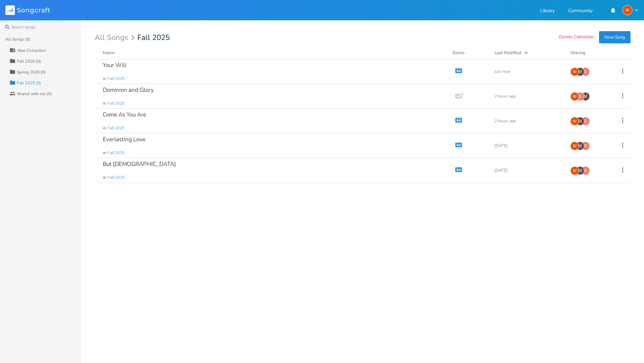 The height and width of the screenshot is (363, 644). I want to click on button: Delete Collection, so click(577, 38).